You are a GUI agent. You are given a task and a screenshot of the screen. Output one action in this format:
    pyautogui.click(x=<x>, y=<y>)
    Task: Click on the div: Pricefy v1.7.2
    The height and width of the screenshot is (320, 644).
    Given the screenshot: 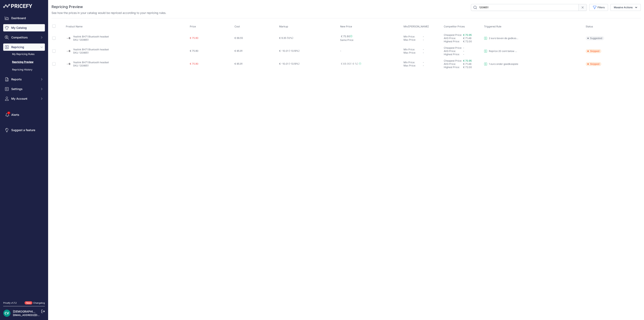 What is the action you would take?
    pyautogui.click(x=10, y=303)
    